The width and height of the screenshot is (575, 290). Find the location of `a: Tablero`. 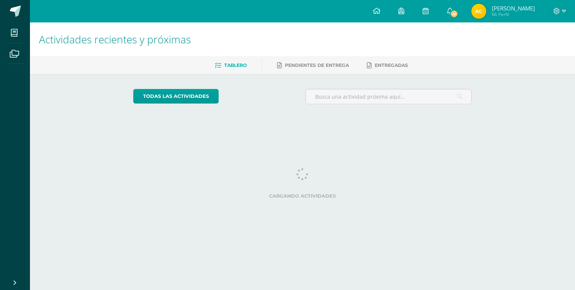

a: Tablero is located at coordinates (230, 65).